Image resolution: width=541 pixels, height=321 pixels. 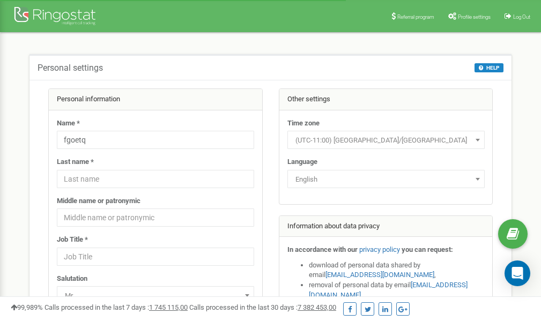 I want to click on label: Job Title *, so click(x=72, y=240).